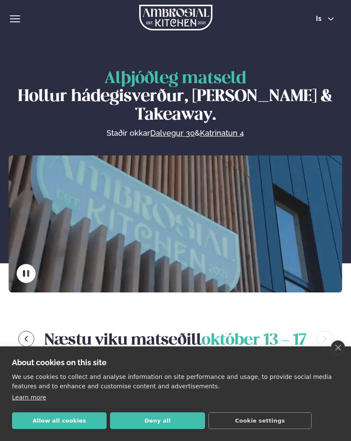 The height and width of the screenshot is (441, 351). I want to click on span: október 13 - 17, so click(254, 341).